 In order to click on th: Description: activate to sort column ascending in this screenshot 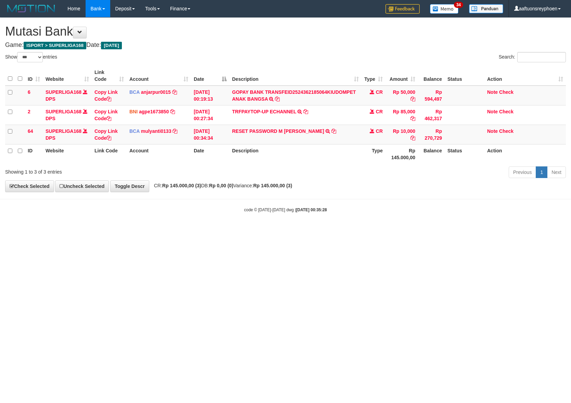, I will do `click(295, 76)`.